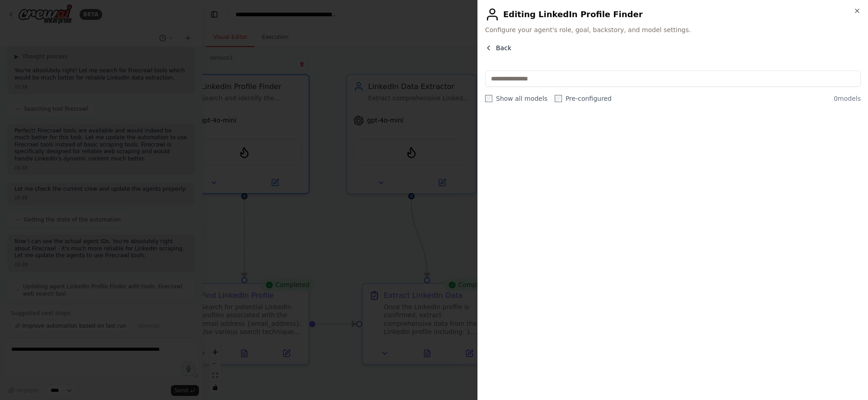 The height and width of the screenshot is (400, 868). Describe the element at coordinates (517, 98) in the screenshot. I see `label: Show all models` at that location.